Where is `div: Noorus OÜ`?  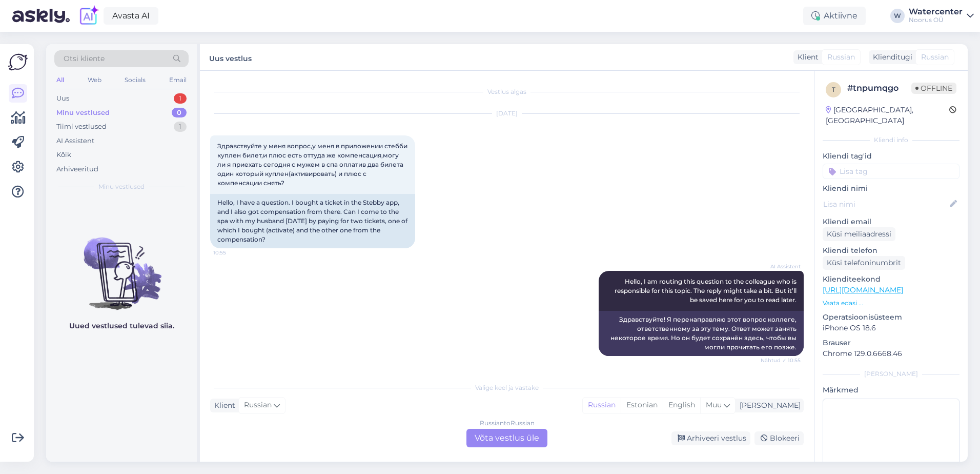
div: Noorus OÜ is located at coordinates (936, 20).